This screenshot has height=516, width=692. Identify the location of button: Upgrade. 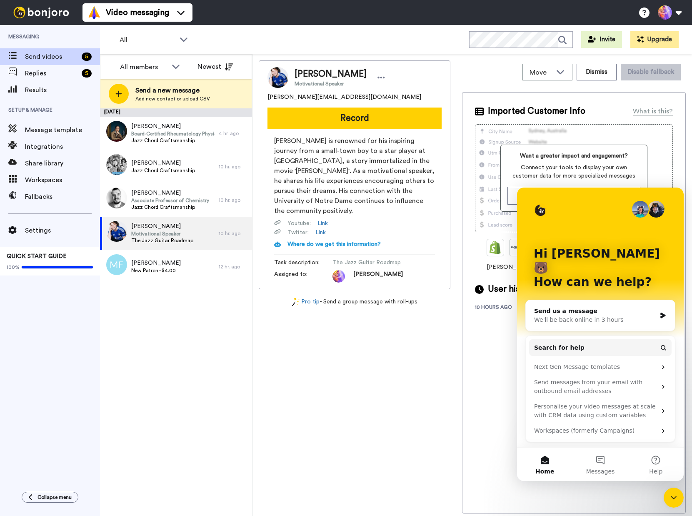
(655, 40).